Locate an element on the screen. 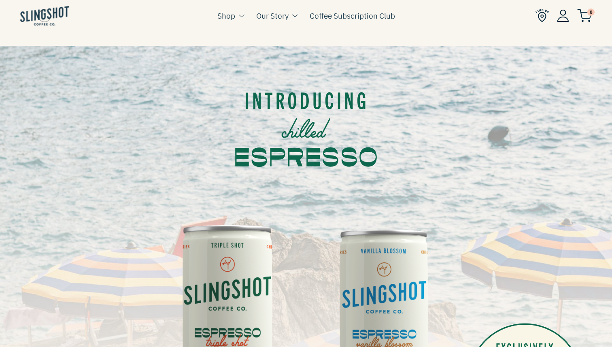 This screenshot has height=347, width=612. span: 0 is located at coordinates (591, 12).